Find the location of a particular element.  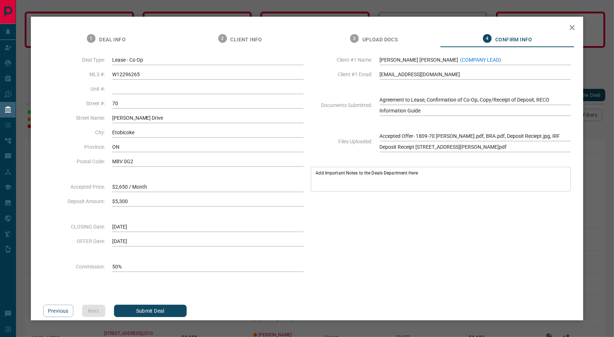

span: Documents Submitted is located at coordinates (342, 105).